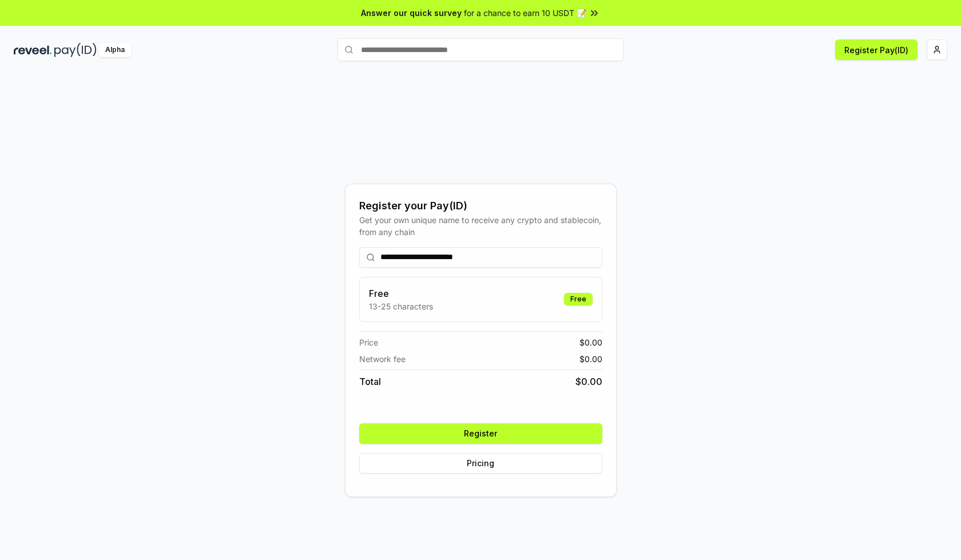 The height and width of the screenshot is (560, 961). What do you see at coordinates (579, 300) in the screenshot?
I see `div: Free` at bounding box center [579, 300].